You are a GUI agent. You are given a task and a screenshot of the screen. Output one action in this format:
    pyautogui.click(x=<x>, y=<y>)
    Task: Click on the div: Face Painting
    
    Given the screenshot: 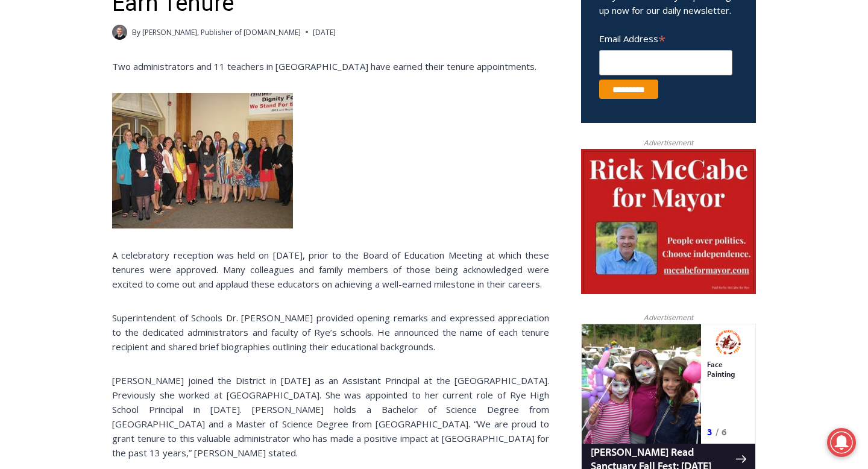 What is the action you would take?
    pyautogui.click(x=147, y=67)
    